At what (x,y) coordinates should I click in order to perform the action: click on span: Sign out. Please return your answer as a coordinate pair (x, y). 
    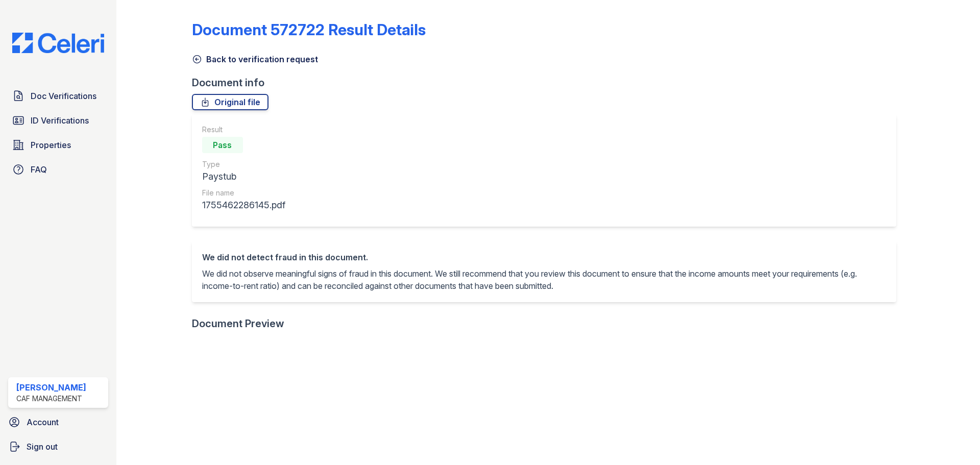
    Looking at the image, I should click on (42, 447).